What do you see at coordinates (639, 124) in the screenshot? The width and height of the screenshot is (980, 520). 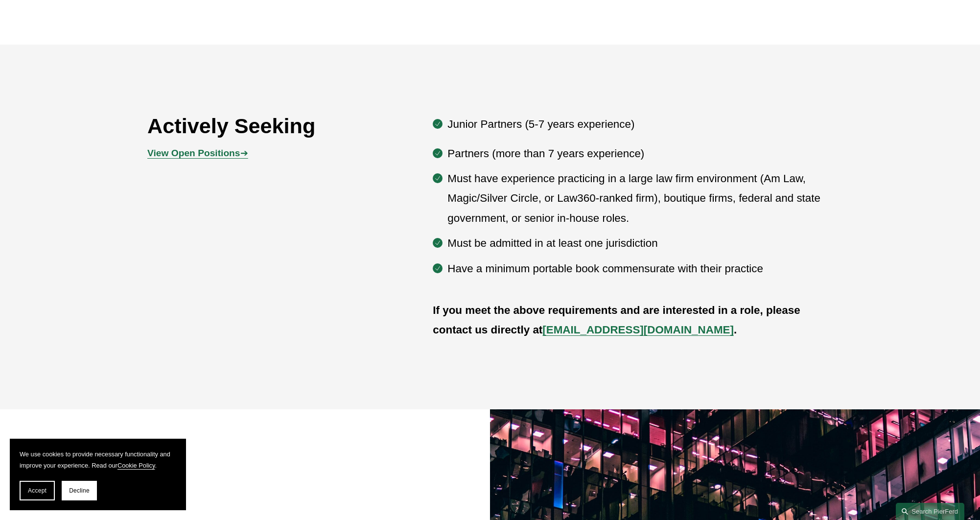 I see `p: Junior Partners (5-7 years experience)` at bounding box center [639, 124].